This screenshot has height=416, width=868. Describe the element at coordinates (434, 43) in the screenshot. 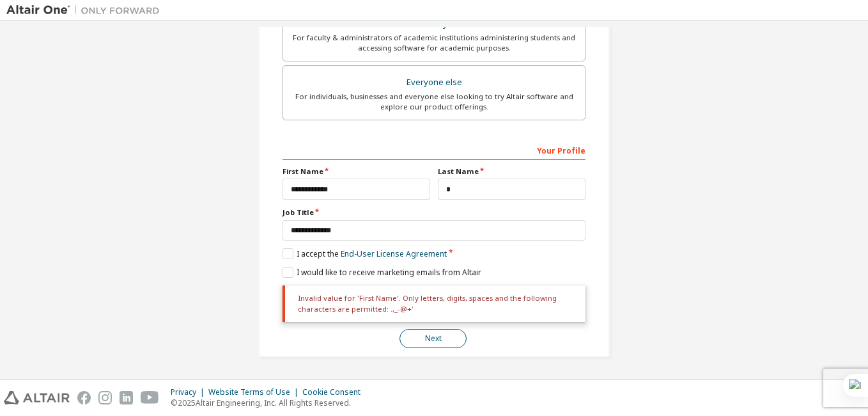

I see `div: For faculty & administrators of academic institutions administering students and accessing softwa...` at that location.